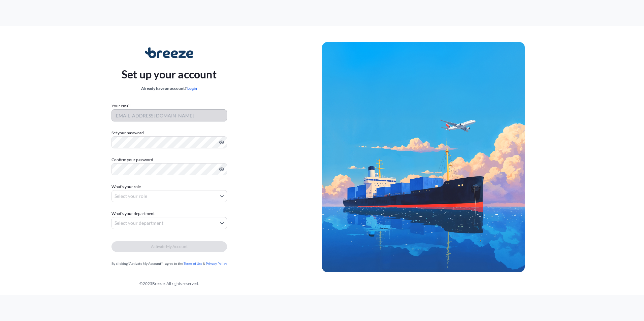 Image resolution: width=644 pixels, height=321 pixels. I want to click on label: Your email, so click(121, 106).